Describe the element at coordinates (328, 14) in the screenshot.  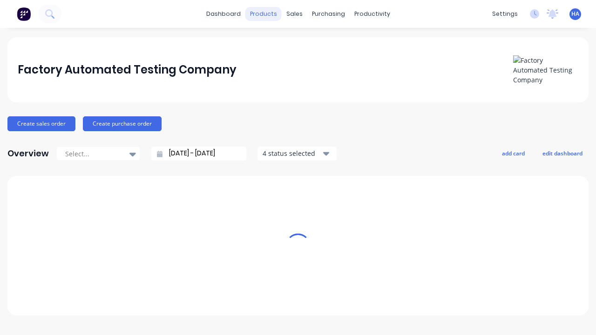
I see `div: purchasing` at that location.